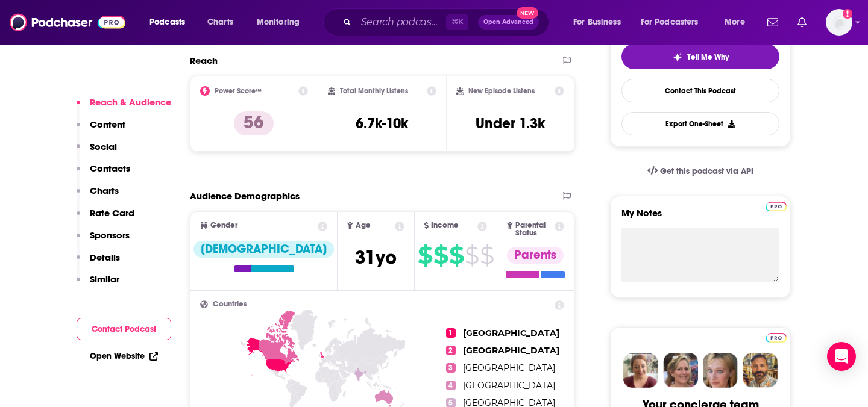 The height and width of the screenshot is (407, 868). What do you see at coordinates (680, 371) in the screenshot?
I see `img: Barbara Profile` at bounding box center [680, 371].